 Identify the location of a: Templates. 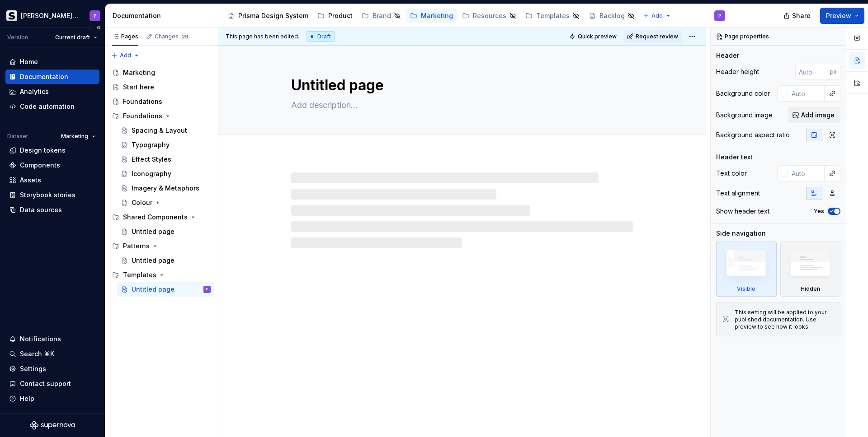
(552, 16).